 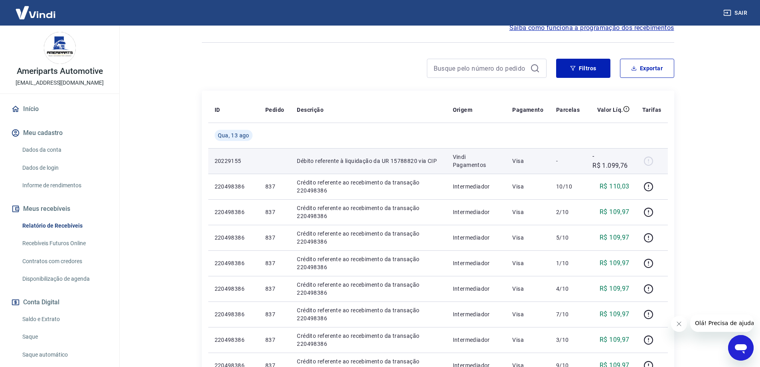 What do you see at coordinates (233, 135) in the screenshot?
I see `span: Qua, 13 ago` at bounding box center [233, 135].